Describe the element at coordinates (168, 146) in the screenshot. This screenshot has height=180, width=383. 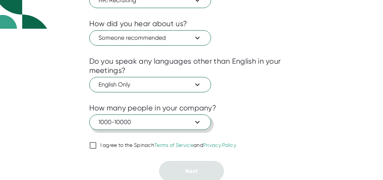
I see `div: I agree to the Spinach and` at that location.